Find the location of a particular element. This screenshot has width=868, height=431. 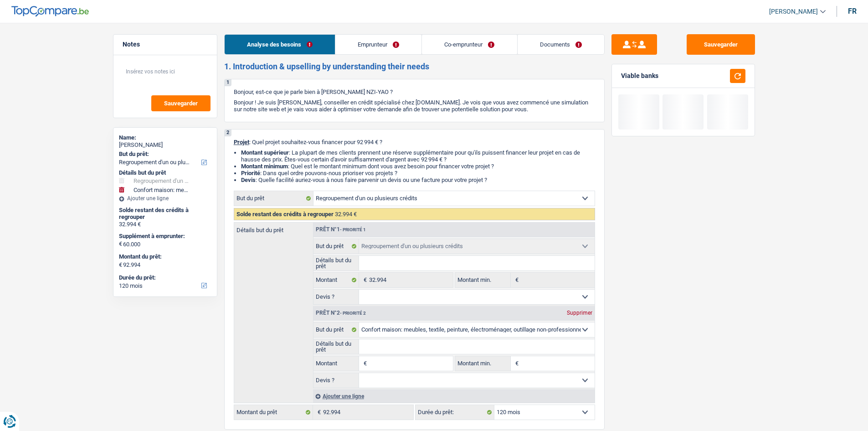

a: Analyse des besoins is located at coordinates (280, 44).